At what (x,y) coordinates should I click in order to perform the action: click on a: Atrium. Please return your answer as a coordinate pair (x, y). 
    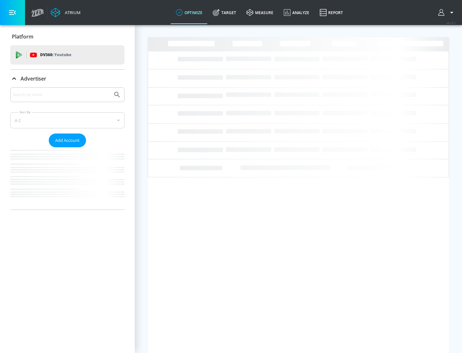
    Looking at the image, I should click on (65, 13).